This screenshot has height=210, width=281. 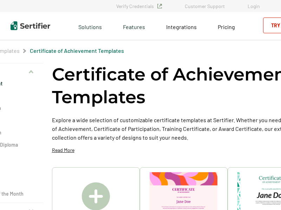 What do you see at coordinates (30, 26) in the screenshot?
I see `img: Sertifier | Digital Credentialing Platform` at bounding box center [30, 26].